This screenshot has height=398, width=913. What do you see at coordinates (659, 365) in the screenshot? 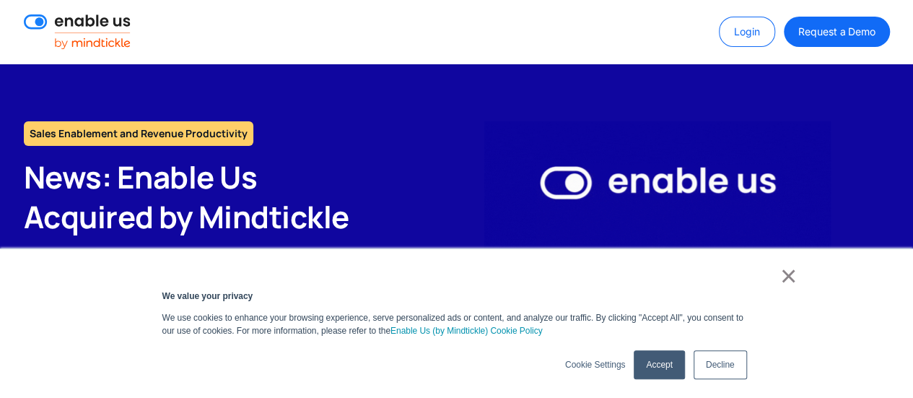
I see `a: Accept` at bounding box center [659, 365].